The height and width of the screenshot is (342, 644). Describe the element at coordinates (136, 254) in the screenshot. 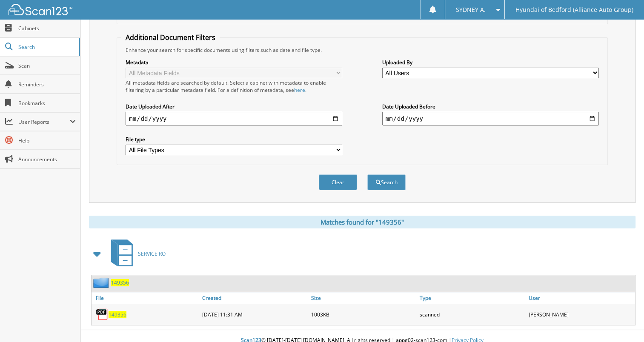

I see `a: SERVICE RO` at that location.